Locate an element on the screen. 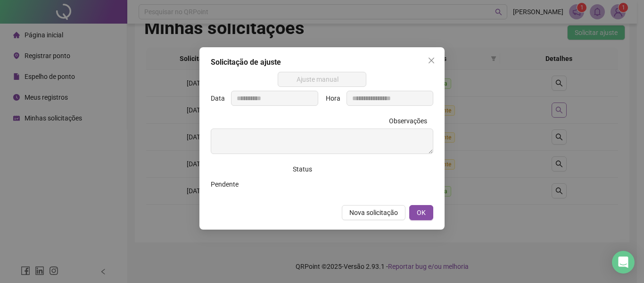  label: Hora is located at coordinates (336, 98).